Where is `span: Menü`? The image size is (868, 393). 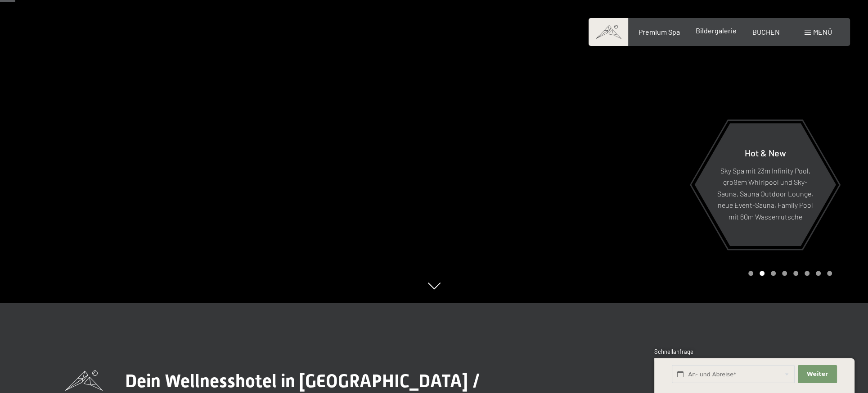 span: Menü is located at coordinates (823, 31).